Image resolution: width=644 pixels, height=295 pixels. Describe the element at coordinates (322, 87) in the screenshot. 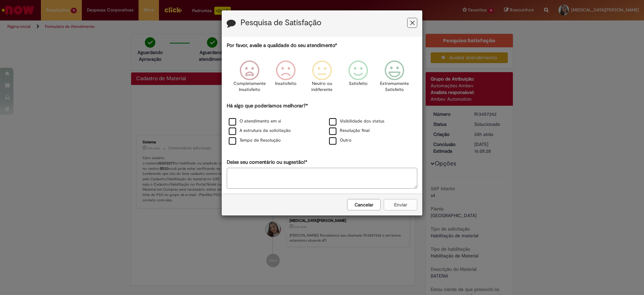

I see `p: Neutro ou indiferente` at that location.